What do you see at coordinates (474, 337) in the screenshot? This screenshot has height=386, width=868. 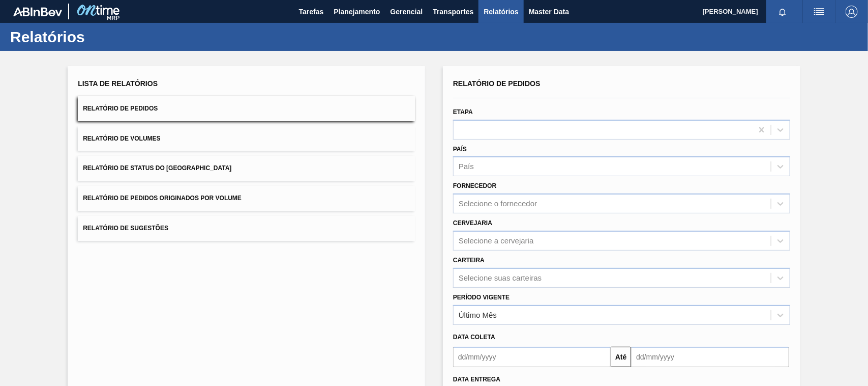 I see `span: Data coleta` at bounding box center [474, 337].